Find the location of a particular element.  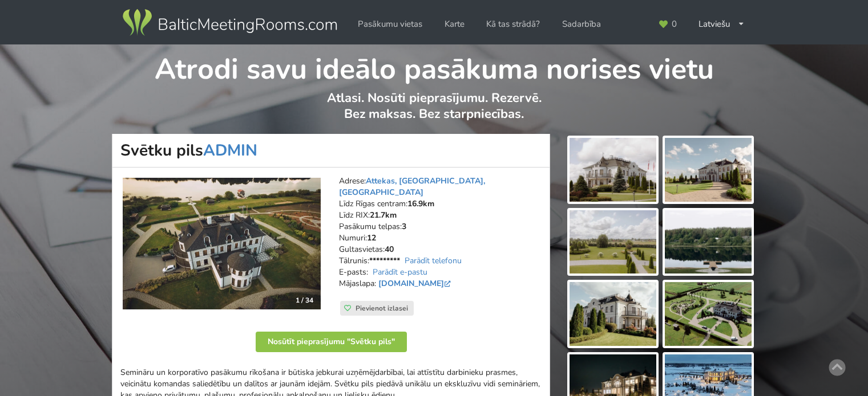

img: Viesu nams | Ķekavas novads | Svētku pils is located at coordinates (221, 243).